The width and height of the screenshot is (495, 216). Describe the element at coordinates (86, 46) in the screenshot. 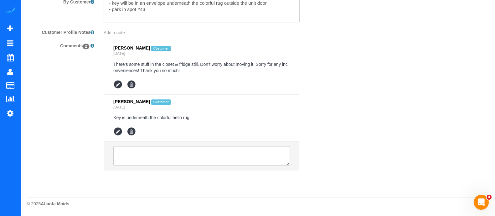

I see `span: 2` at that location.